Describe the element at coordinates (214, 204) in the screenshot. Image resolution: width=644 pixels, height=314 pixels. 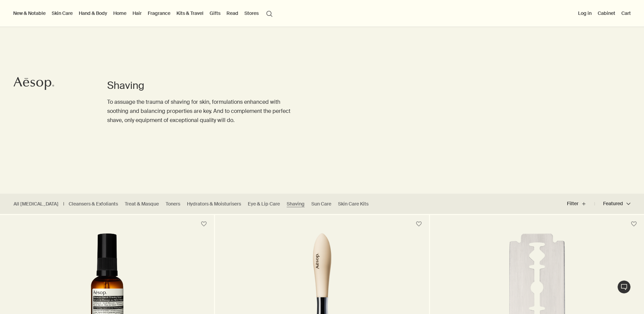
I see `a: Hydrators & Moisturisers` at that location.